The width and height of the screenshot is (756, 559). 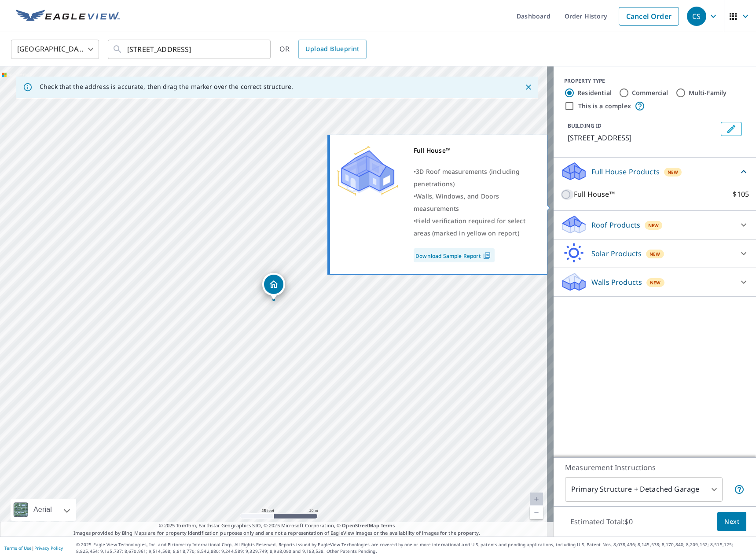 I want to click on button: Next, so click(x=731, y=521).